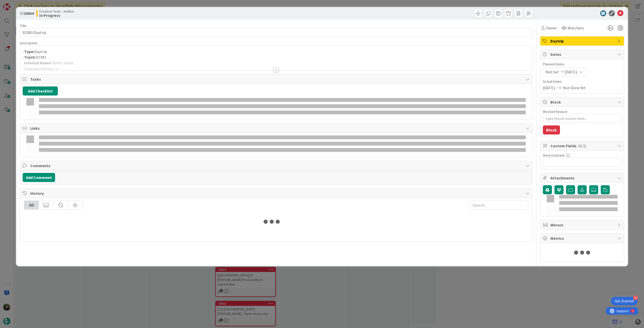  Describe the element at coordinates (574, 87) in the screenshot. I see `span: Not Done Yet` at that location.